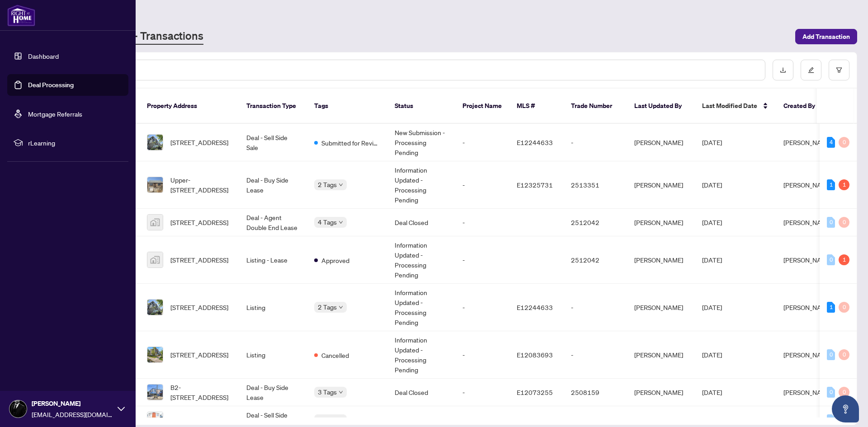  What do you see at coordinates (421, 142) in the screenshot?
I see `td: New Submission - Processing Pending` at bounding box center [421, 142].